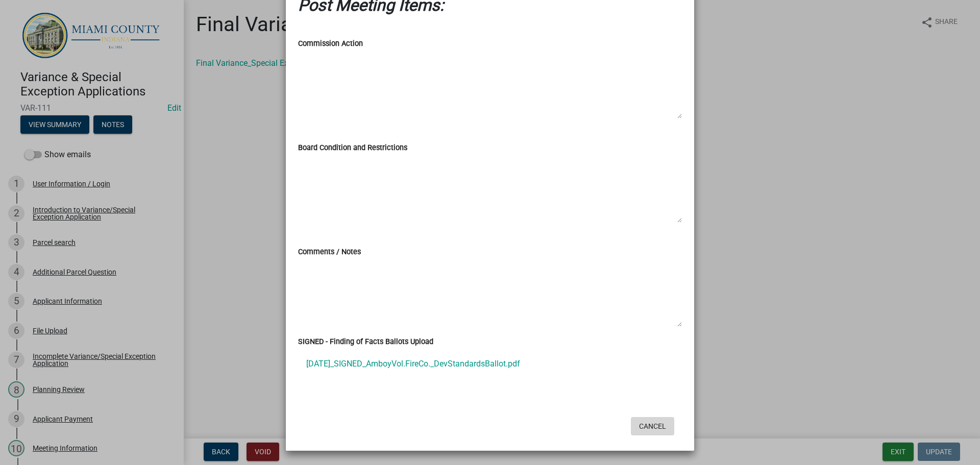 Image resolution: width=980 pixels, height=465 pixels. What do you see at coordinates (329, 252) in the screenshot?
I see `label: Comments / Notes` at bounding box center [329, 252].